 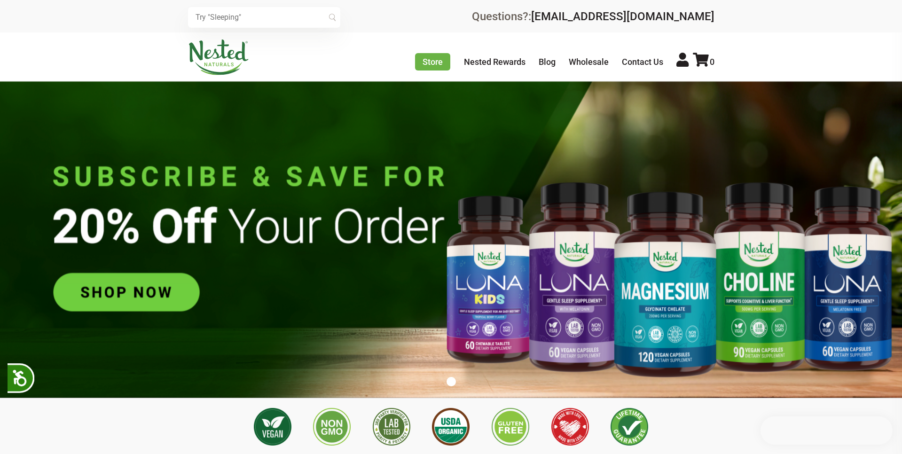 What do you see at coordinates (392, 427) in the screenshot?
I see `img: 3rd Party Lab Tested` at bounding box center [392, 427].